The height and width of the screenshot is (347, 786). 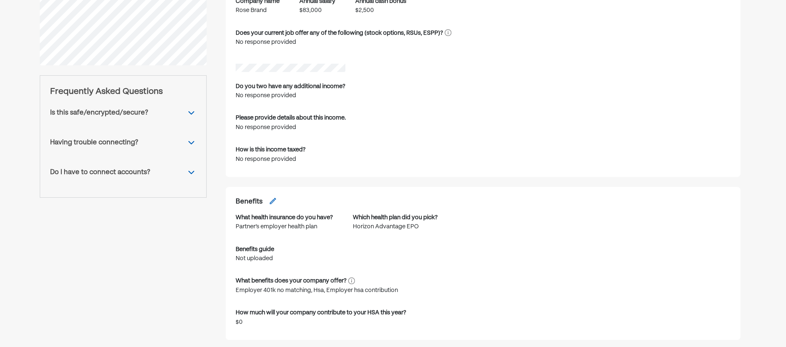 What do you see at coordinates (318, 323) in the screenshot?
I see `div: $0` at bounding box center [318, 323].